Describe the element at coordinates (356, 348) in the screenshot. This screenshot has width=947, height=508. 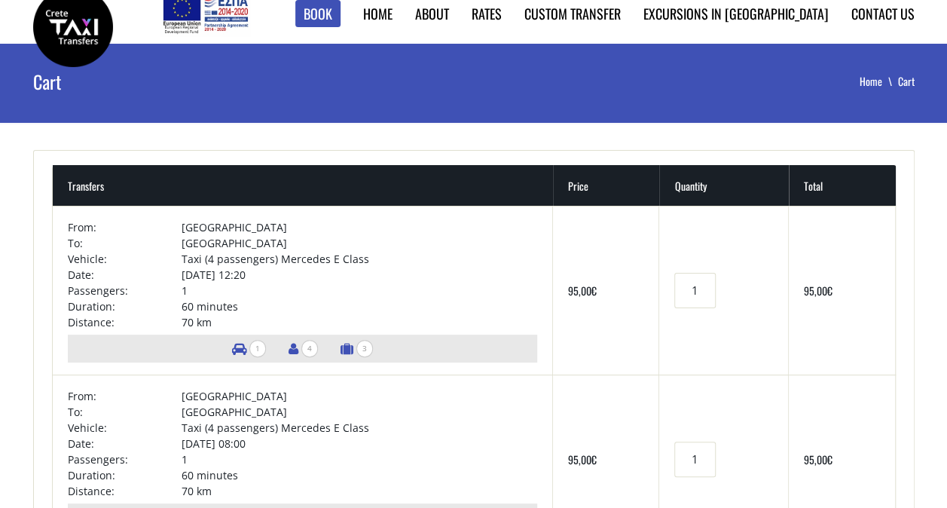
I see `li: Number of luggage items` at that location.